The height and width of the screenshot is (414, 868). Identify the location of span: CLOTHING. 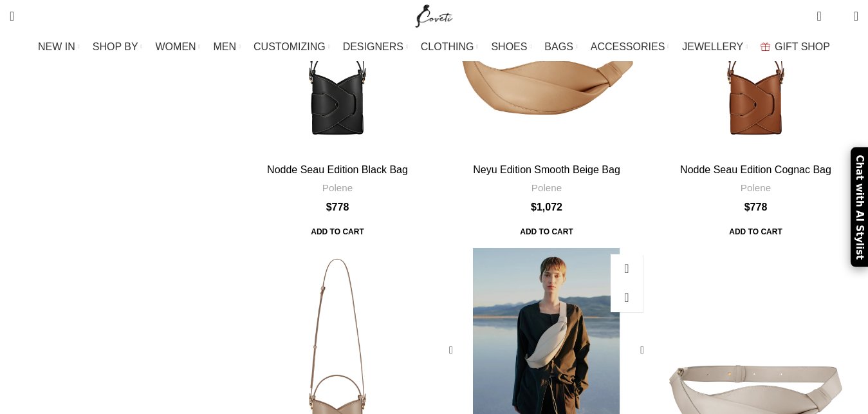
(447, 47).